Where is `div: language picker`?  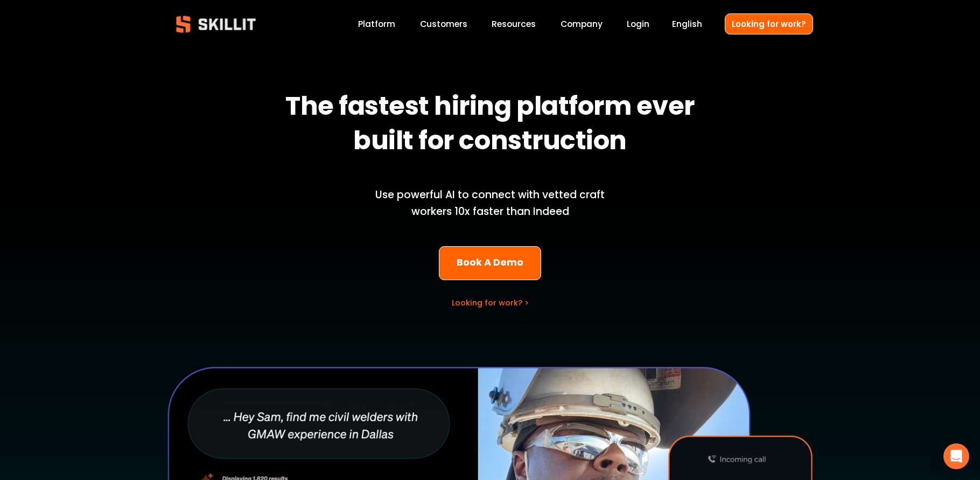 div: language picker is located at coordinates (687, 24).